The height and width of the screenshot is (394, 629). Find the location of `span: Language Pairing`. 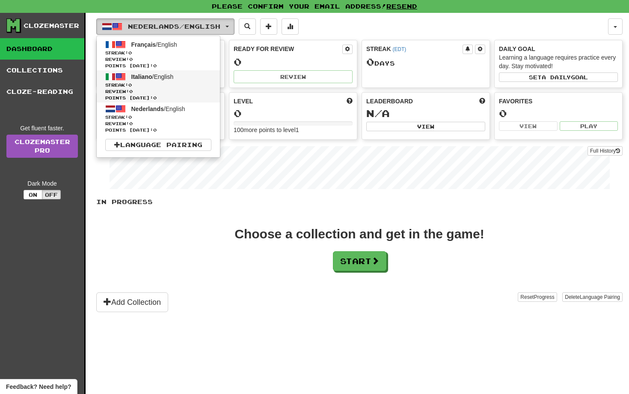

span: Language Pairing is located at coordinates (600, 297).